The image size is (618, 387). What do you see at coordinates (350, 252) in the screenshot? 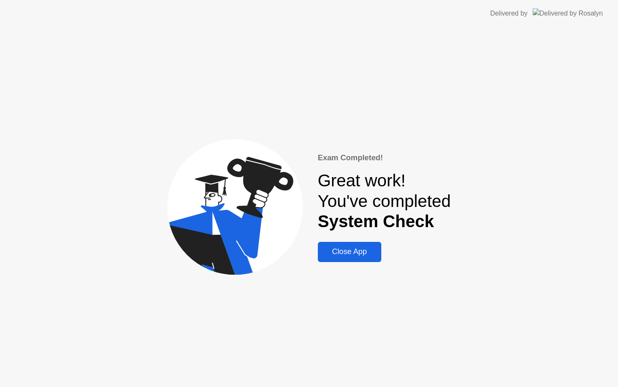
I see `div: Close App` at bounding box center [350, 252].